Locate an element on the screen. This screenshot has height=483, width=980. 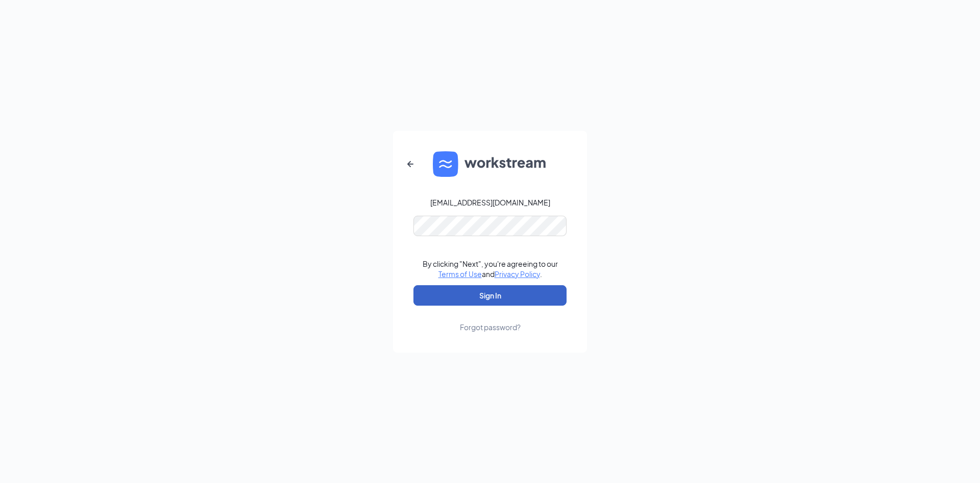
div: Forgot password? is located at coordinates (490, 327).